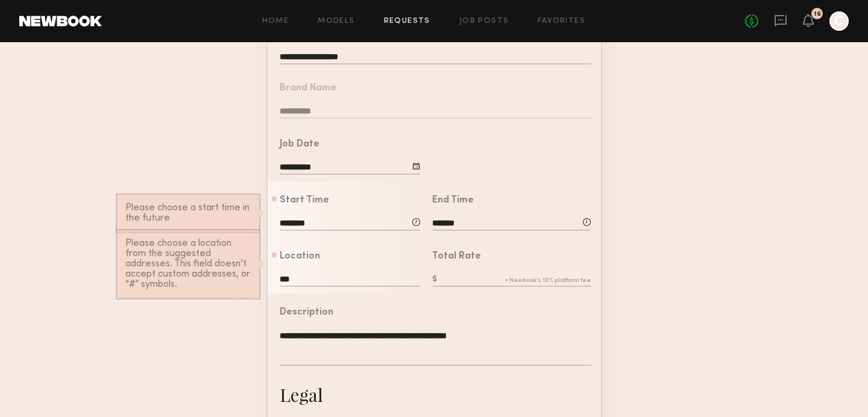 This screenshot has width=868, height=417. I want to click on div: 16, so click(817, 14).